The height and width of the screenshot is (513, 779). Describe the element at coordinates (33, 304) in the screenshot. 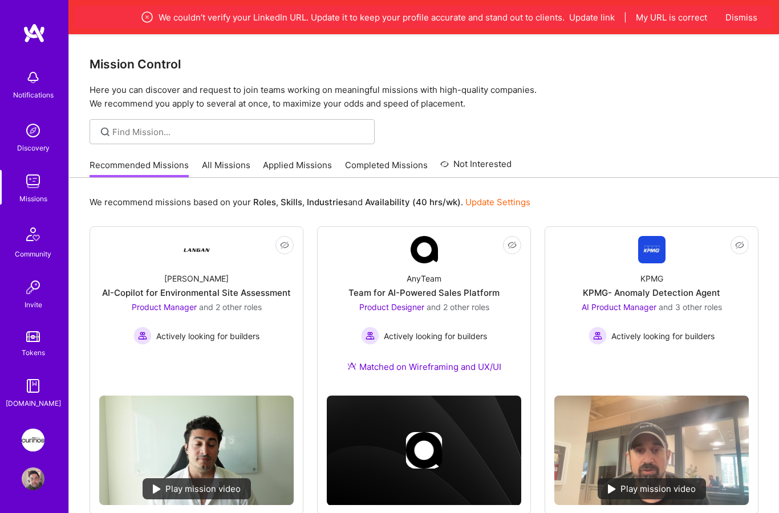

I see `div: Invite` at that location.